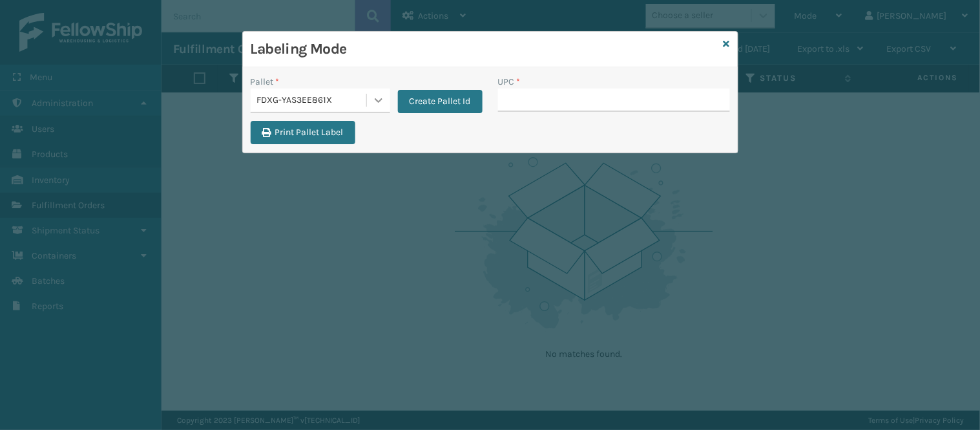 The width and height of the screenshot is (980, 430). I want to click on h3: Labeling Mode, so click(484, 49).